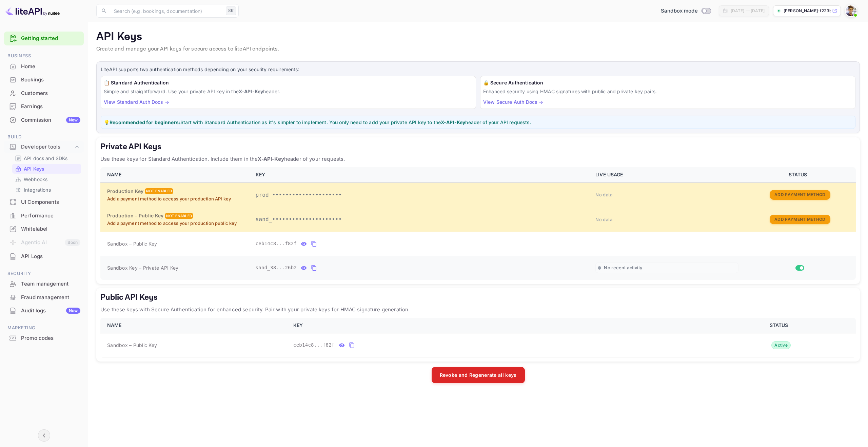 This screenshot has width=868, height=447. What do you see at coordinates (44, 229) in the screenshot?
I see `a: Whitelabel` at bounding box center [44, 229].